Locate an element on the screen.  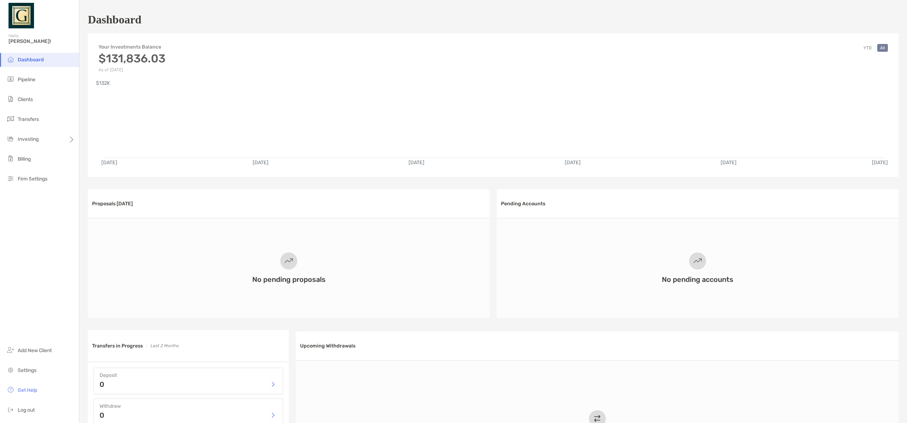
img: transfers icon is located at coordinates (11, 119).